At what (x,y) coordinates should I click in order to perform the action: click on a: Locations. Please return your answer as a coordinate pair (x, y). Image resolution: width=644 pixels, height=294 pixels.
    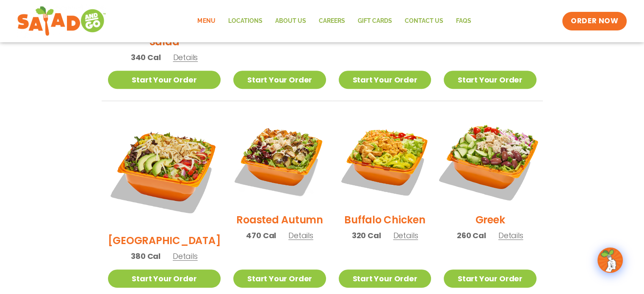
    Looking at the image, I should click on (245, 21).